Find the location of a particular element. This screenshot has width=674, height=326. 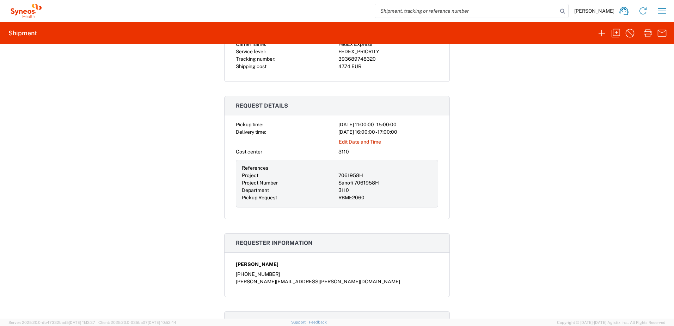

div: Project is located at coordinates (289, 175).